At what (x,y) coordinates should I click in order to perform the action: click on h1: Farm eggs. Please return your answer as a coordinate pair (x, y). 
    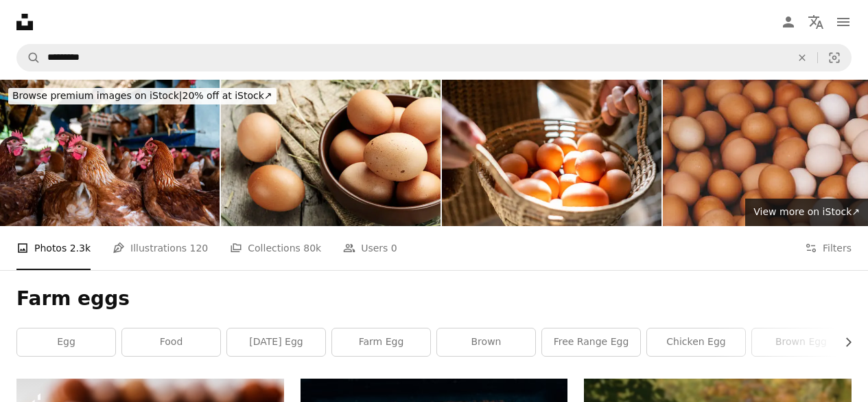
    Looking at the image, I should click on (434, 299).